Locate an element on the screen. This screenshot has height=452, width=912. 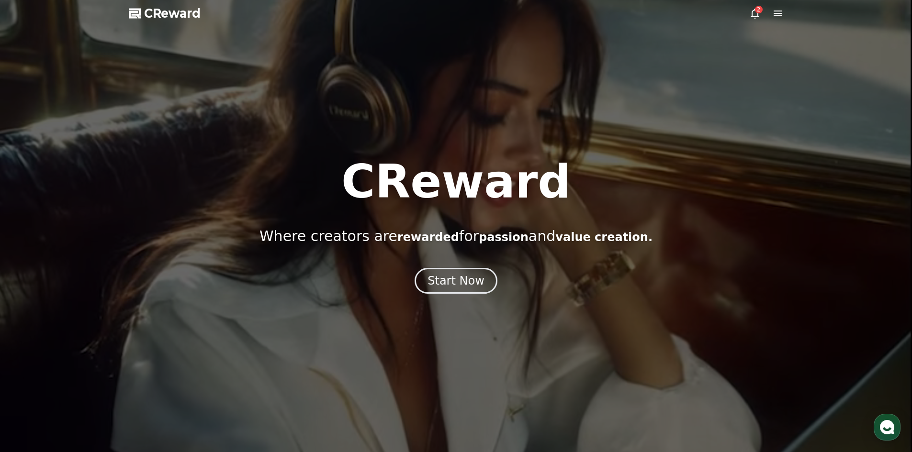
p: Where creators are for and is located at coordinates (456, 236).